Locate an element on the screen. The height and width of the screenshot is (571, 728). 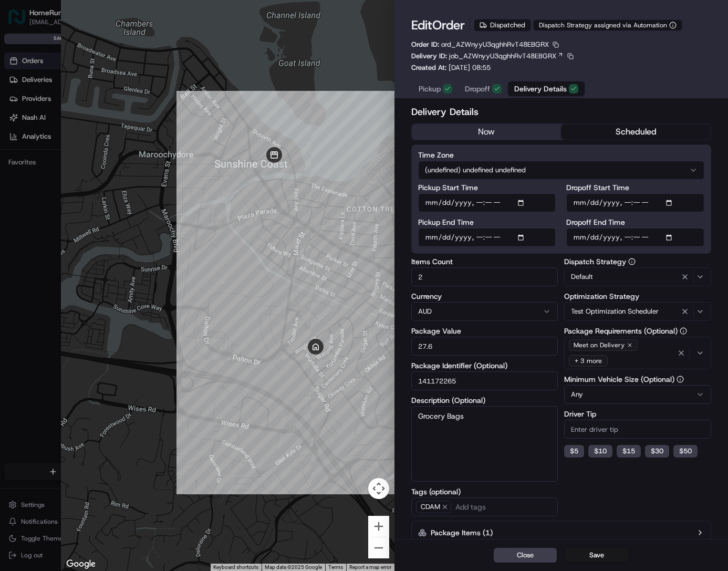
button: Minimum Vehicle Size (Optional) is located at coordinates (680, 379).